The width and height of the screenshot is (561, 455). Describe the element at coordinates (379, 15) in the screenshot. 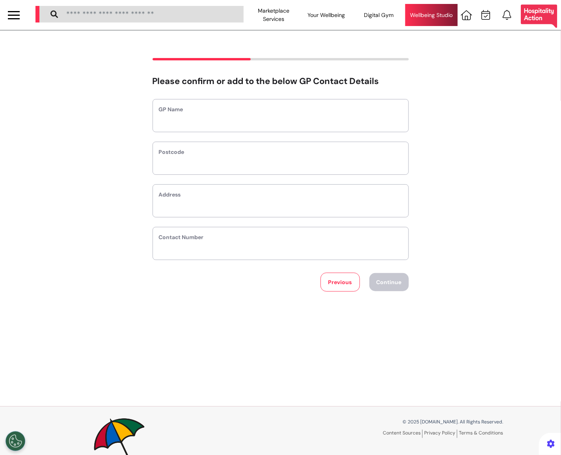

I see `div: Digital Gym` at that location.